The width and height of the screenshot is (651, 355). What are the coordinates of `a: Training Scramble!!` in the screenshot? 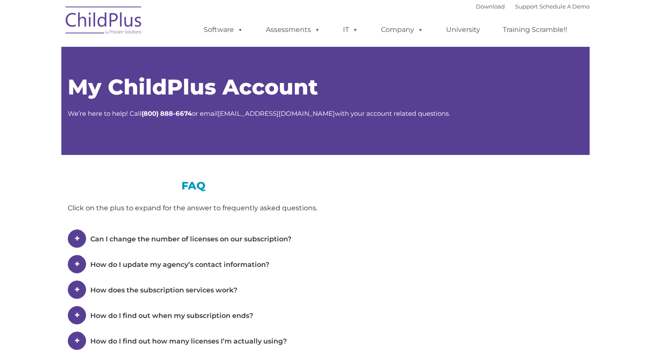 It's located at (535, 30).